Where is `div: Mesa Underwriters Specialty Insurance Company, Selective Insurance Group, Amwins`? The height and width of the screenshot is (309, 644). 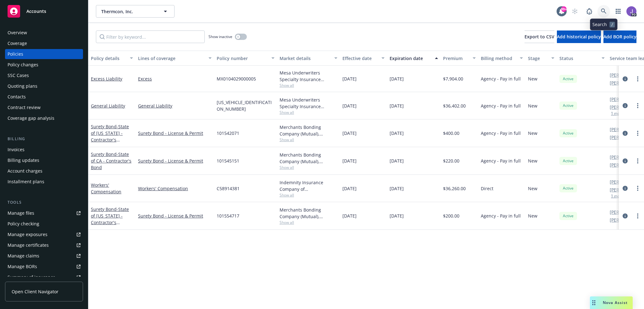 div: Mesa Underwriters Specialty Insurance Company, Selective Insurance Group, Amwins is located at coordinates (308, 76).